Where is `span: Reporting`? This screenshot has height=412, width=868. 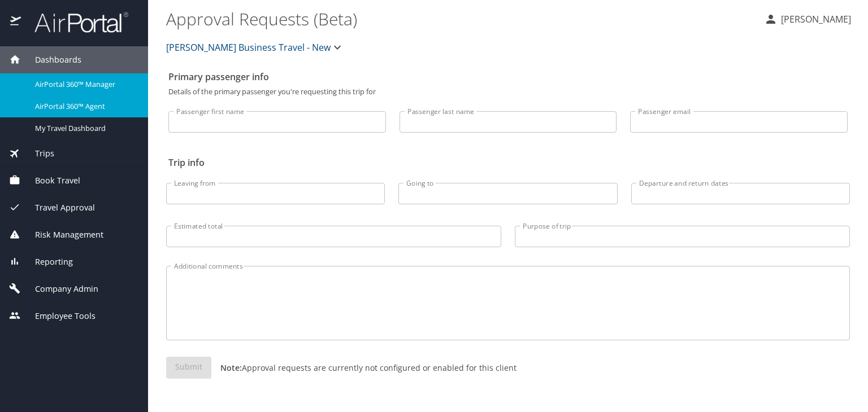
span: Reporting is located at coordinates (47, 262).